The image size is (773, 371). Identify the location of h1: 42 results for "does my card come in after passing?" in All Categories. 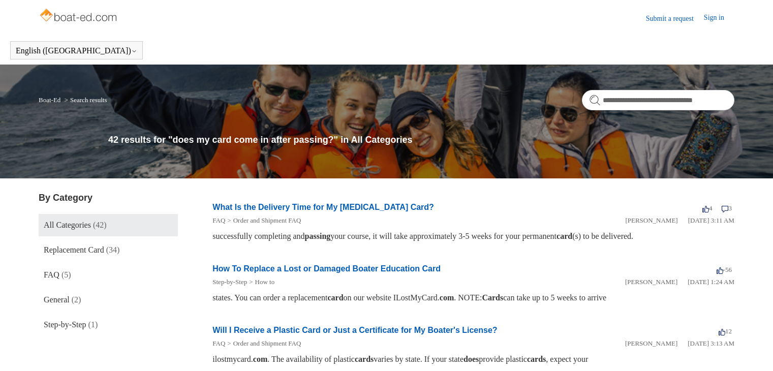
(421, 140).